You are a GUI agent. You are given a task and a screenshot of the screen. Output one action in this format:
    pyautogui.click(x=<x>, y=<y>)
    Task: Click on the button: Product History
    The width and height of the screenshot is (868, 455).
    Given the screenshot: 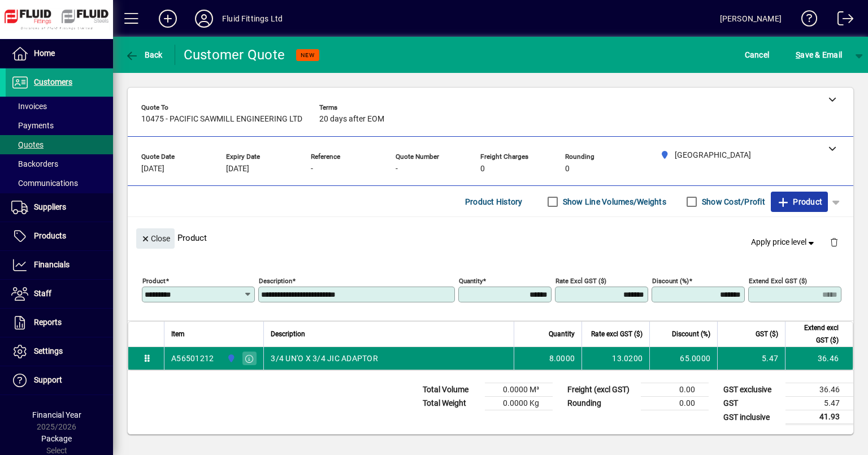 What is the action you would take?
    pyautogui.click(x=494, y=202)
    